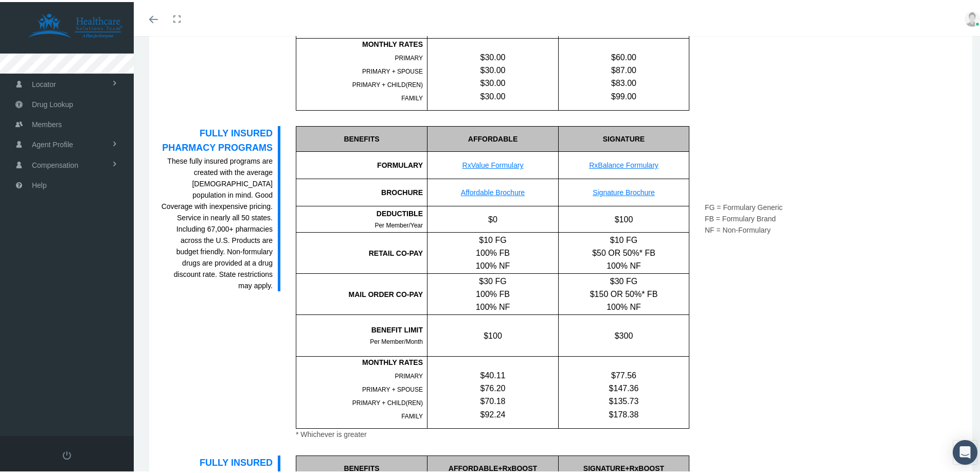  What do you see at coordinates (399, 223) in the screenshot?
I see `span: Per Member/Year` at bounding box center [399, 223].